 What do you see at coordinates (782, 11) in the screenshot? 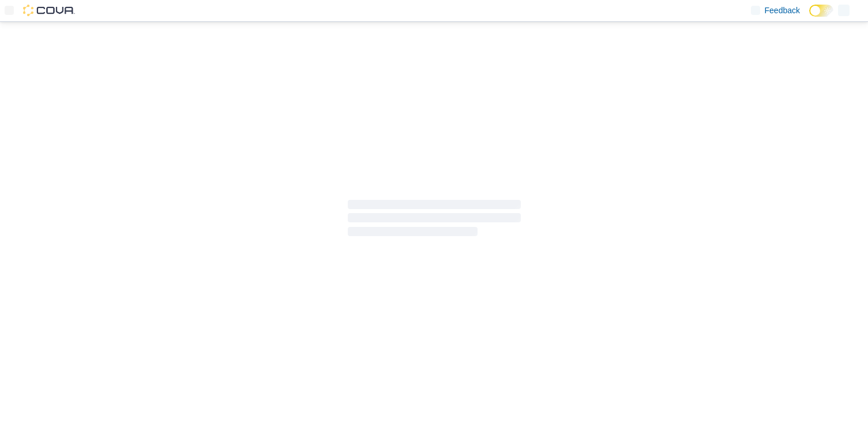
I see `span: Feedback` at bounding box center [782, 11].